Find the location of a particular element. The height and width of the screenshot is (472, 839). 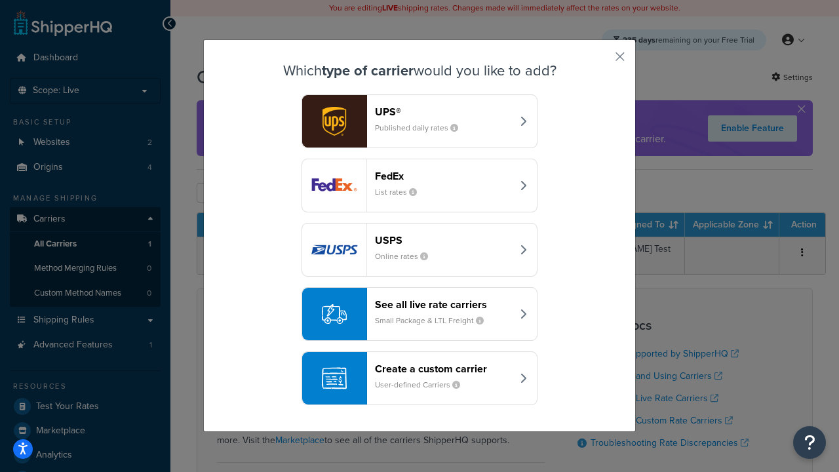

strong: type of carrier is located at coordinates (368, 70).